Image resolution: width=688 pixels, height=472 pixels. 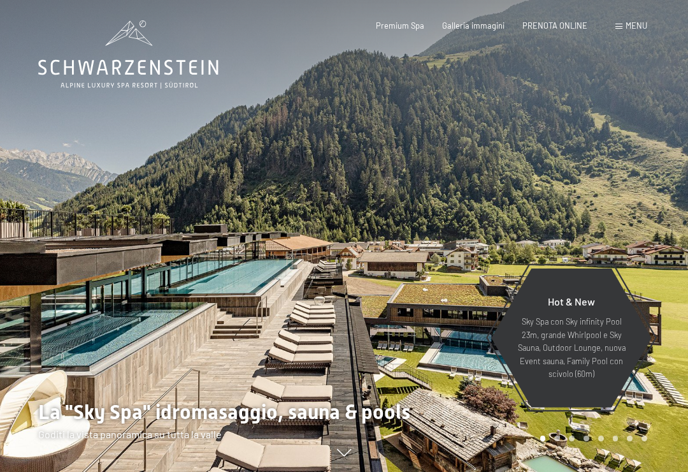 What do you see at coordinates (586, 438) in the screenshot?
I see `div: Carousel Page 4` at bounding box center [586, 438].